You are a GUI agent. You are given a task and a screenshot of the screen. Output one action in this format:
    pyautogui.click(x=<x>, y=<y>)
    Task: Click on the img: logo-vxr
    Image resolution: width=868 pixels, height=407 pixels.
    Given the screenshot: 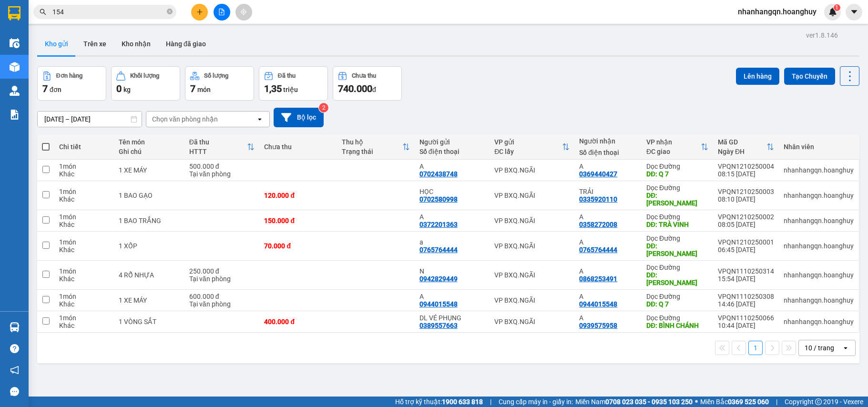 What is the action you would take?
    pyautogui.click(x=15, y=13)
    